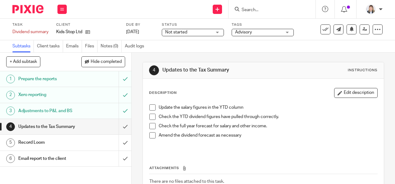  Describe the element at coordinates (74, 46) in the screenshot. I see `a: Emails` at that location.